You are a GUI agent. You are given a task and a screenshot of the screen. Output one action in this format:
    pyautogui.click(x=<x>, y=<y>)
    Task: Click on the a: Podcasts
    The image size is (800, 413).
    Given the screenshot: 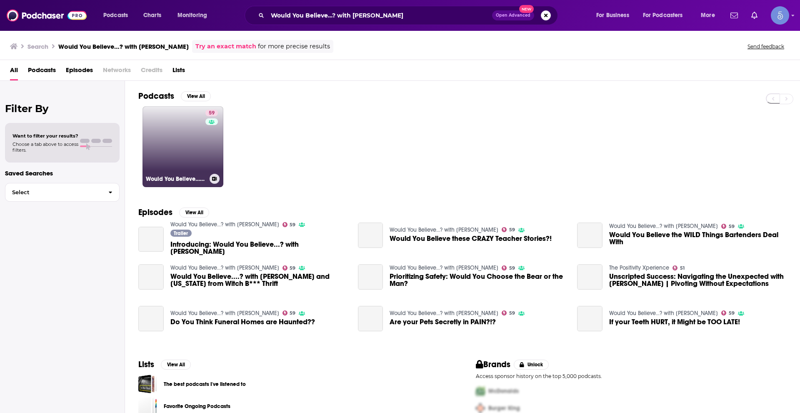 What is the action you would take?
    pyautogui.click(x=42, y=72)
    